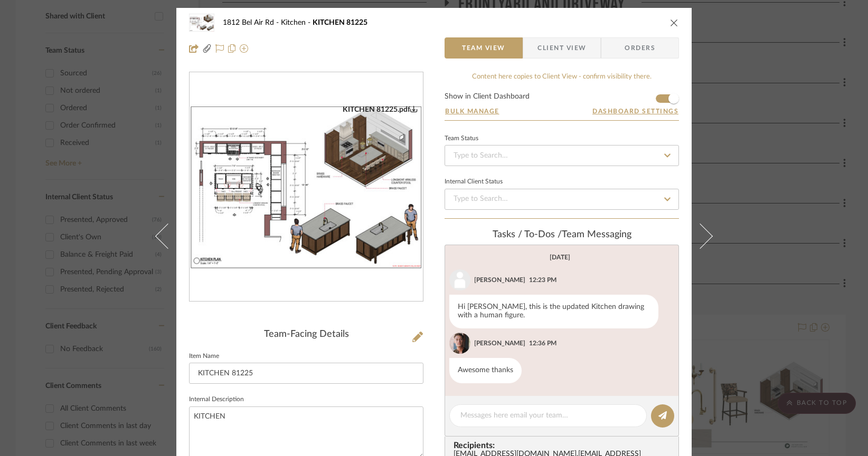 The height and width of the screenshot is (456, 868). I want to click on img: user_avatar.png, so click(460, 280).